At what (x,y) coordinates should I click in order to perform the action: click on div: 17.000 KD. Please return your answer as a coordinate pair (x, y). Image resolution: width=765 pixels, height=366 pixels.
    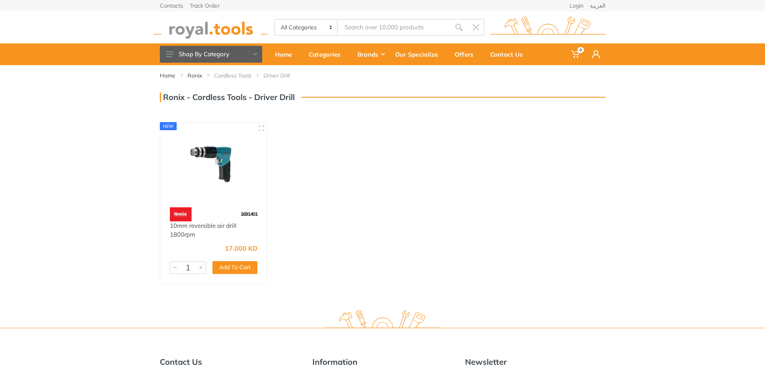
    Looking at the image, I should click on (241, 248).